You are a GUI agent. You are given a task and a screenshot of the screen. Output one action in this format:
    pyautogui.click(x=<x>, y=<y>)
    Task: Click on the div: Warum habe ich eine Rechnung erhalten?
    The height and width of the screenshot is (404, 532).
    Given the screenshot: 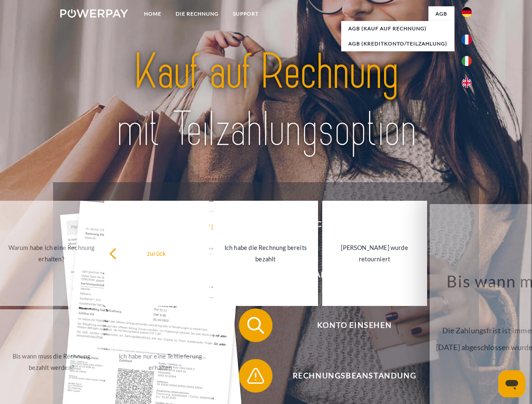 What is the action you would take?
    pyautogui.click(x=51, y=254)
    